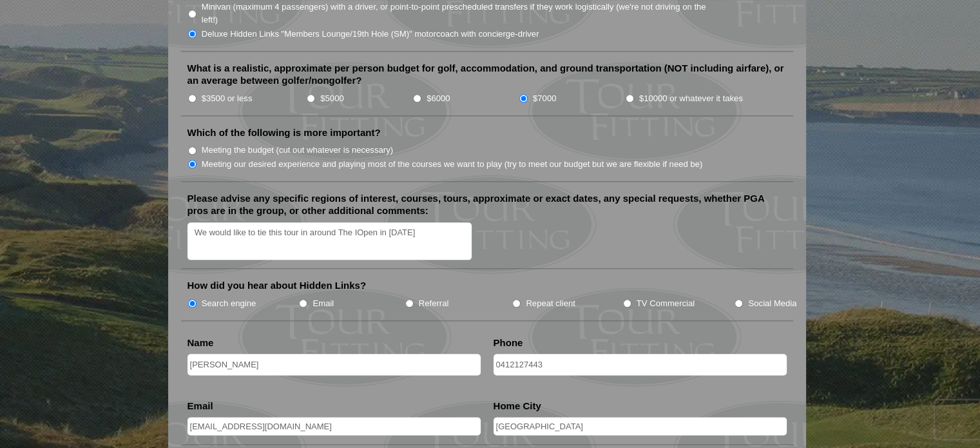 The height and width of the screenshot is (448, 980). What do you see at coordinates (332, 99) in the screenshot?
I see `label: $5000` at bounding box center [332, 99].